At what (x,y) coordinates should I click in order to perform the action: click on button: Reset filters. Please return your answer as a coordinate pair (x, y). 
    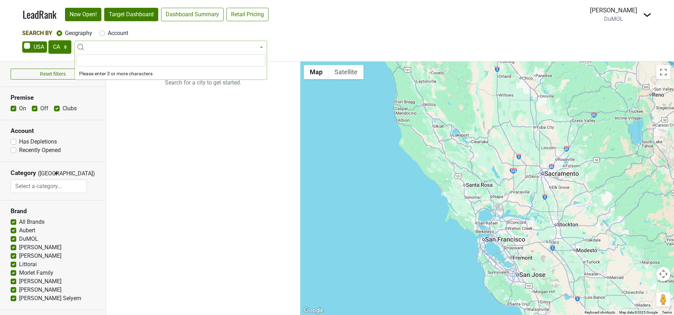
    Looking at the image, I should click on (53, 74).